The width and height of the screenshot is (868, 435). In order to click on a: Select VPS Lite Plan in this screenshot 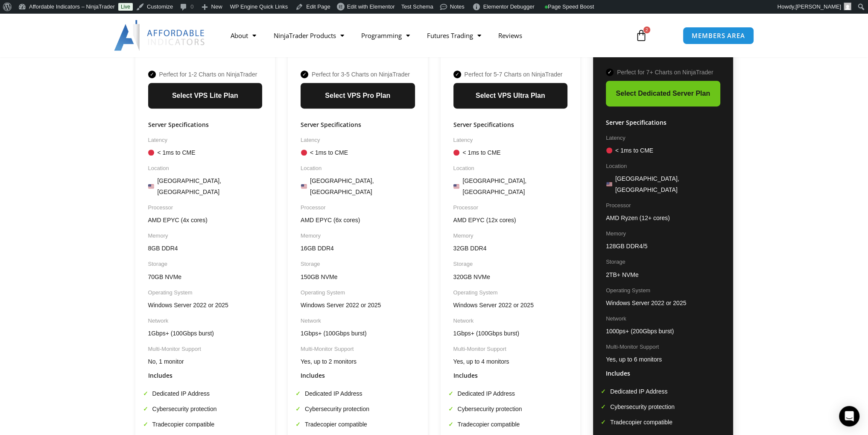, I will do `click(206, 95)`.